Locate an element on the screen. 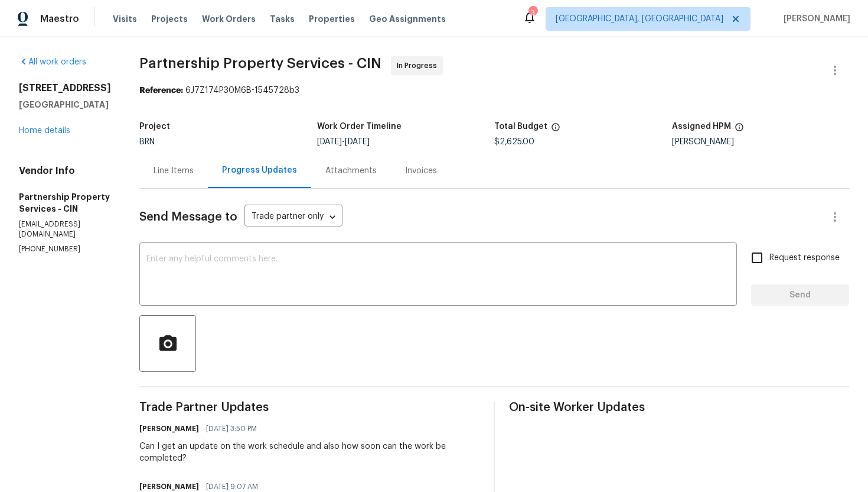 This screenshot has height=492, width=868. span: Maestro is located at coordinates (60, 19).